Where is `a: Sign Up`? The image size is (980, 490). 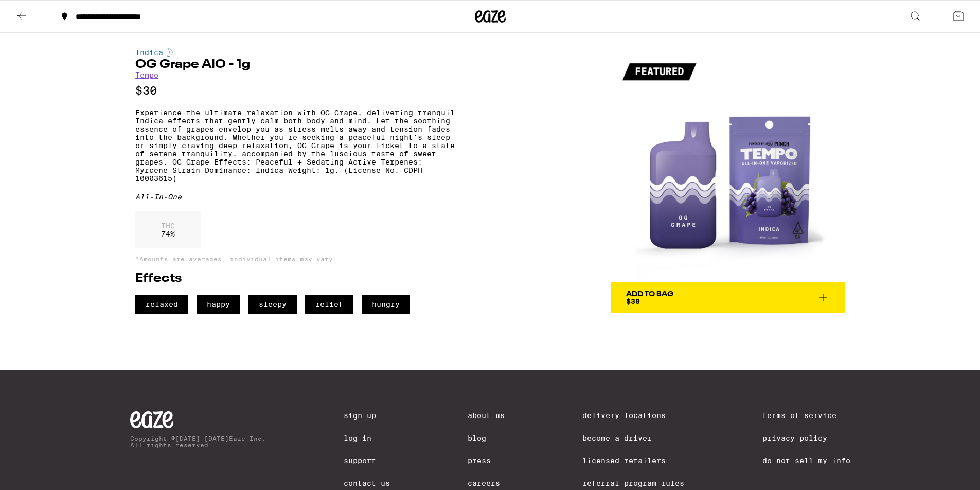 a: Sign Up is located at coordinates (367, 415).